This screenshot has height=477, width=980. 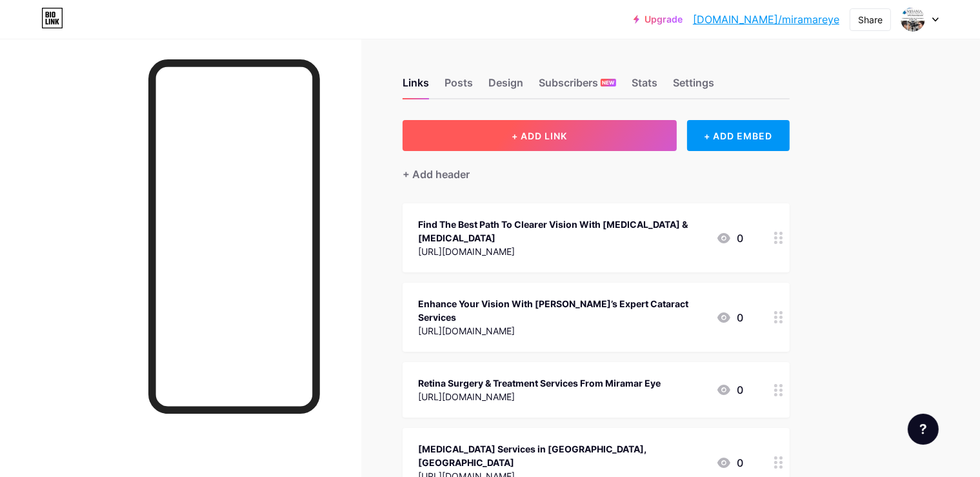 What do you see at coordinates (694, 86) in the screenshot?
I see `div: Settings` at bounding box center [694, 86].